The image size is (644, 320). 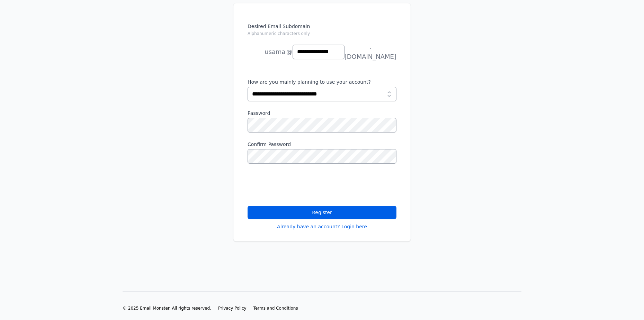 I want to click on label: How are you mainly planning to use your account?, so click(x=322, y=82).